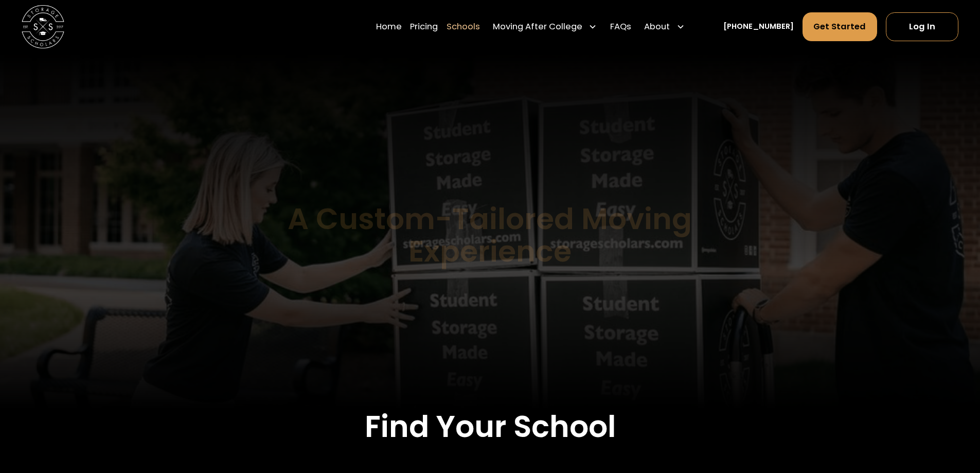 The image size is (980, 473). I want to click on a: Home, so click(389, 26).